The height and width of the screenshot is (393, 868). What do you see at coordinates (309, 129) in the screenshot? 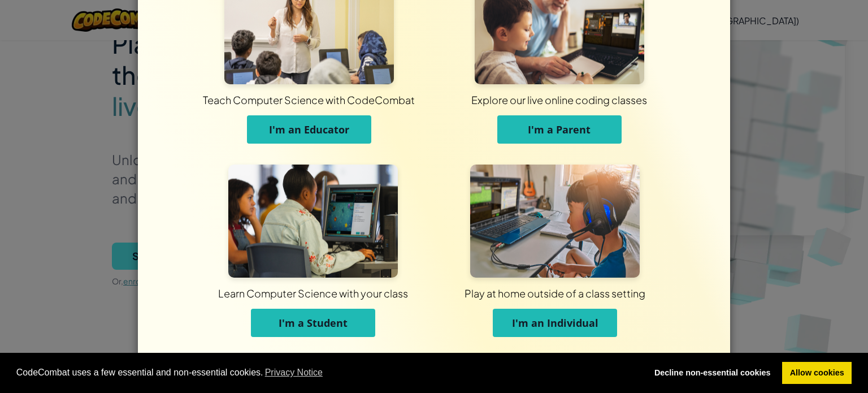
I see `button: I'm an Educator` at bounding box center [309, 129].